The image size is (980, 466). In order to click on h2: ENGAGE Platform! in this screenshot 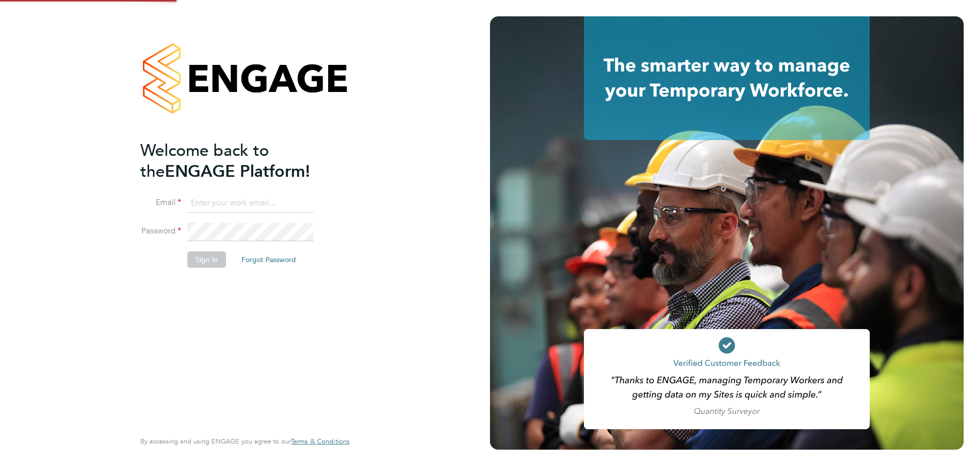, I will do `click(240, 161)`.